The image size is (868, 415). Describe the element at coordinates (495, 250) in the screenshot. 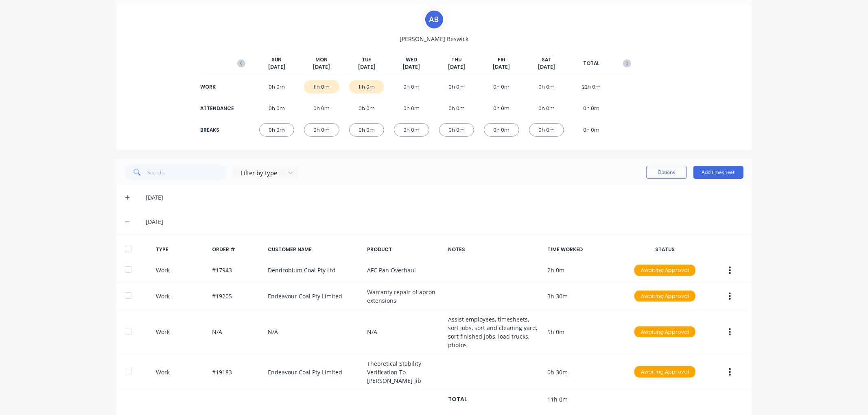

I see `div: NOTES` at that location.